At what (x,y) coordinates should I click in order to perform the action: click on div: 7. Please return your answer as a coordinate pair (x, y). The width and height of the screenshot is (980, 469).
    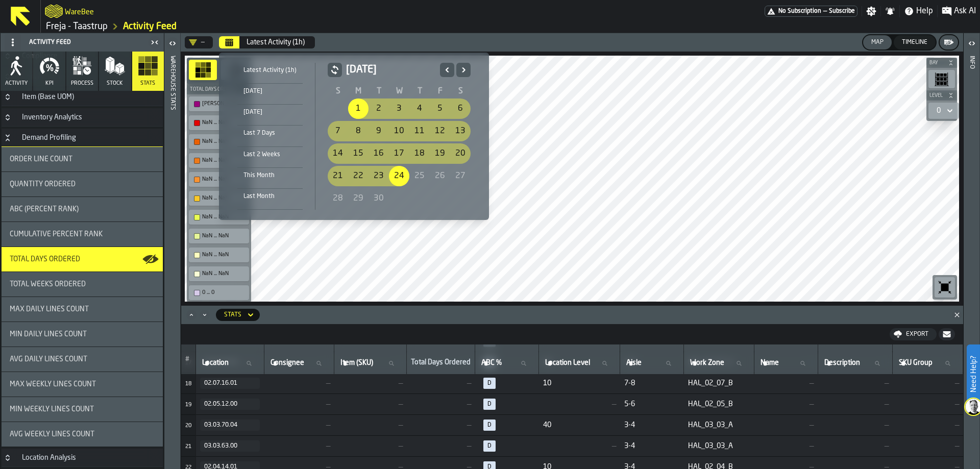
    Looking at the image, I should click on (338, 131).